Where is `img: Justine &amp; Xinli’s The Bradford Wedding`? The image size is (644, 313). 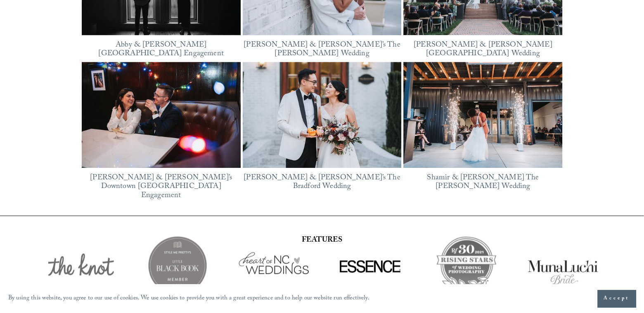
img: Justine &amp; Xinli’s The Bradford Wedding is located at coordinates (322, 115).